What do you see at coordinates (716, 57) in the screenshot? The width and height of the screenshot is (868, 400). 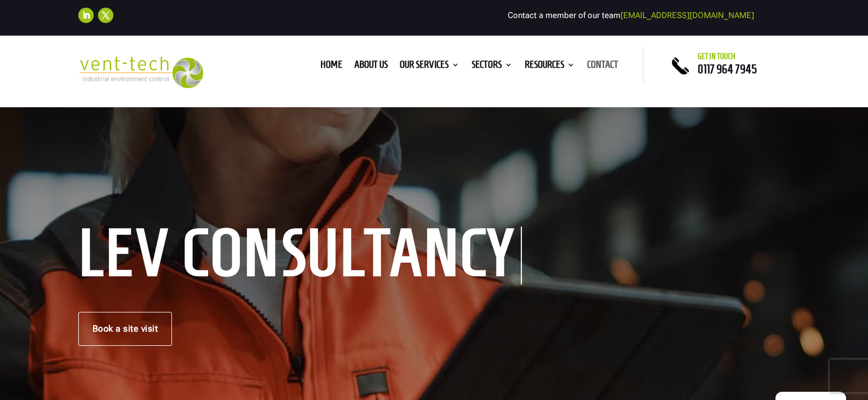 I see `span: Get in touch` at bounding box center [716, 57].